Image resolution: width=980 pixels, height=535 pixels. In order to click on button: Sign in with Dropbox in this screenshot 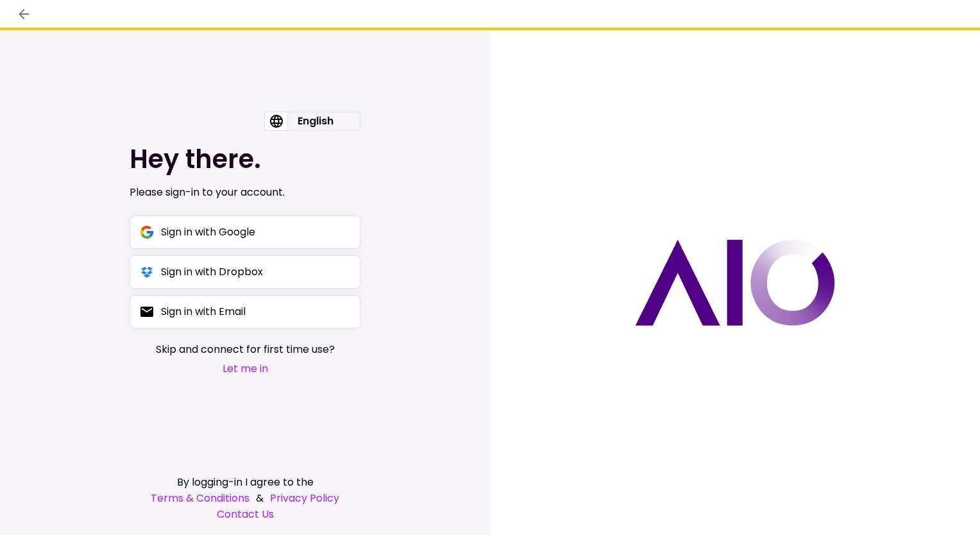, I will do `click(245, 272)`.